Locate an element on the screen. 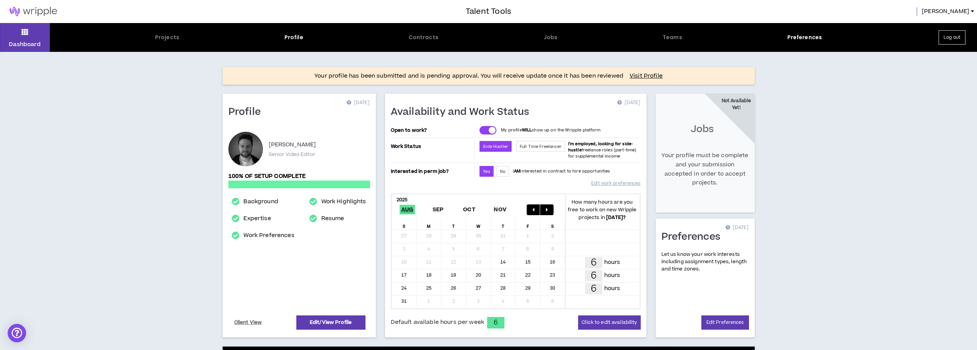 This screenshot has height=350, width=977. a: Visit Profile is located at coordinates (646, 76).